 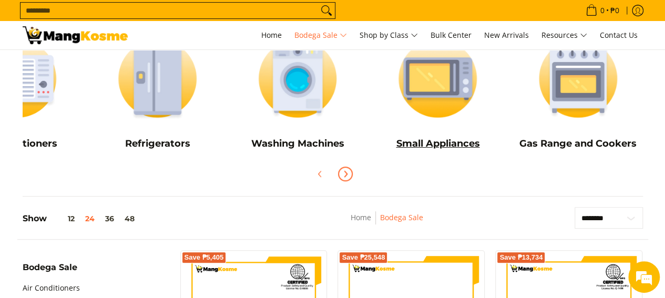 I want to click on span: Shop by Class, so click(x=388, y=35).